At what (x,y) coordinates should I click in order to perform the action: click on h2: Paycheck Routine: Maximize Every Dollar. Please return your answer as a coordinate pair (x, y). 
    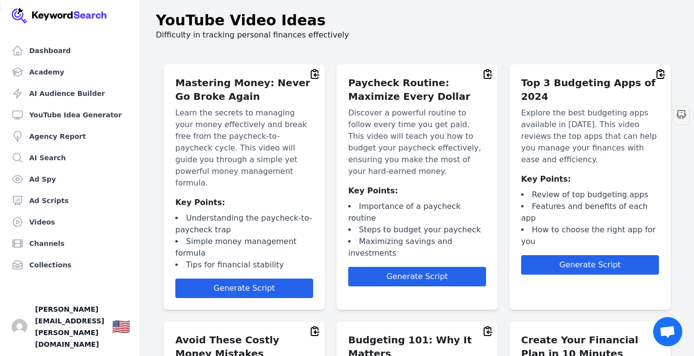
    Looking at the image, I should click on (417, 90).